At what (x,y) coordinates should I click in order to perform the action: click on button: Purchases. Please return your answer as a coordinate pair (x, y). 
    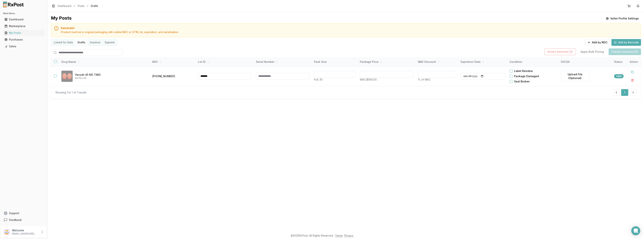
    Looking at the image, I should click on (24, 40).